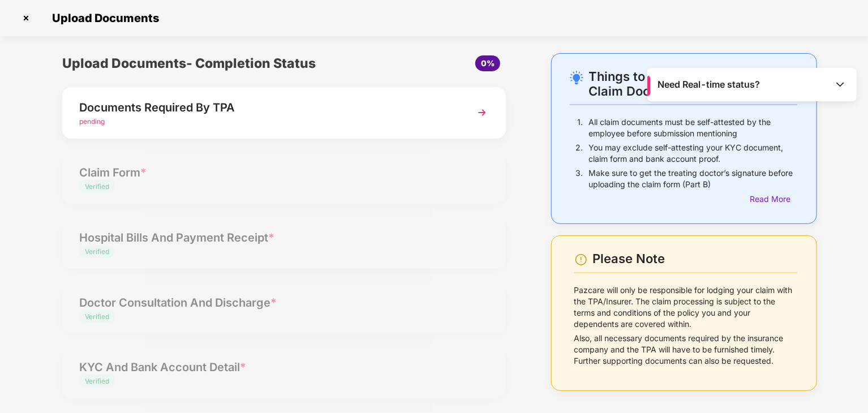  I want to click on p: Also, all necessary documents required by the insurance company and the TPA will have to be furni..., so click(686, 350).